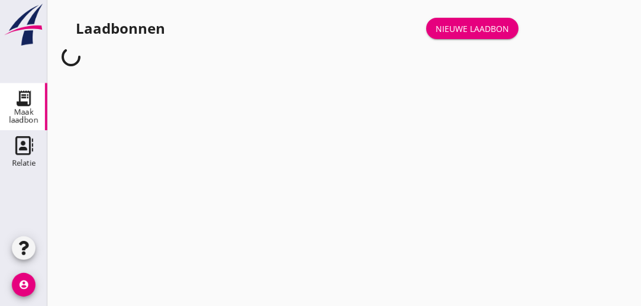 Image resolution: width=641 pixels, height=306 pixels. I want to click on div: Relatie, so click(24, 163).